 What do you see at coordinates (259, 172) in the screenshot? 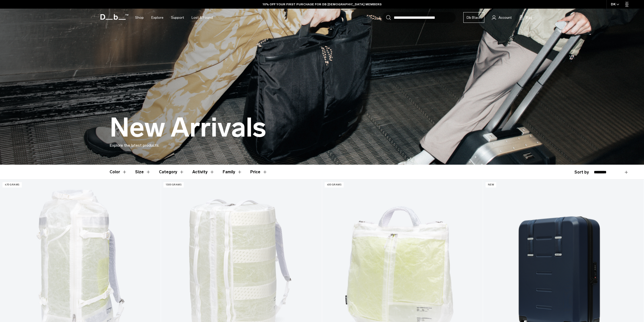
I see `button: Toggle Price` at bounding box center [259, 172].